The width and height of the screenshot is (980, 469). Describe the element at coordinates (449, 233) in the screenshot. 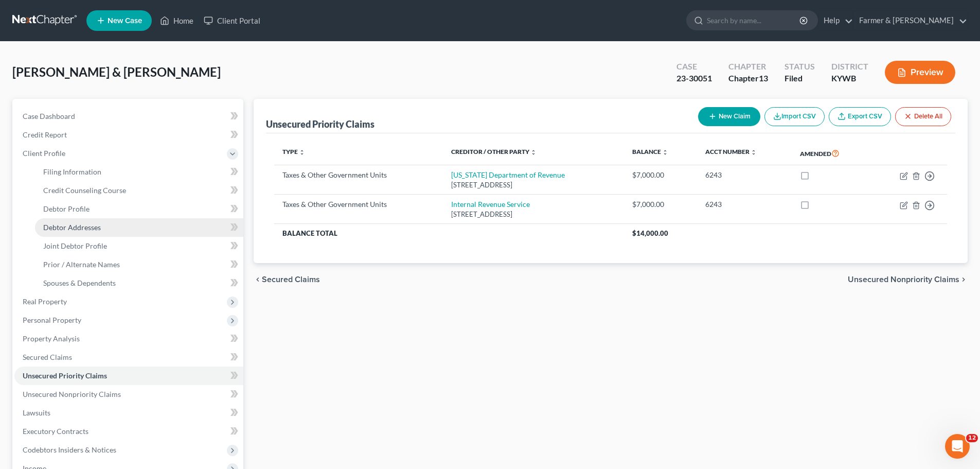

I see `th: Balance Total` at that location.